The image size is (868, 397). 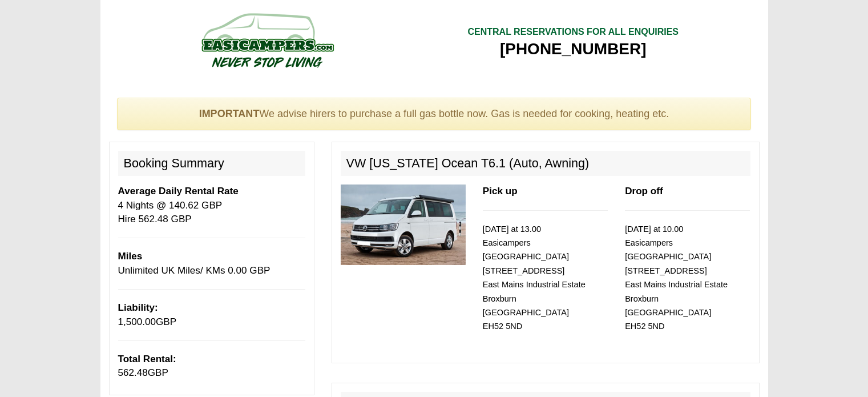 I want to click on div: We advise hirers to purchase a full gas bottle now. Gas is needed for cooking, heating etc., so click(x=434, y=114).